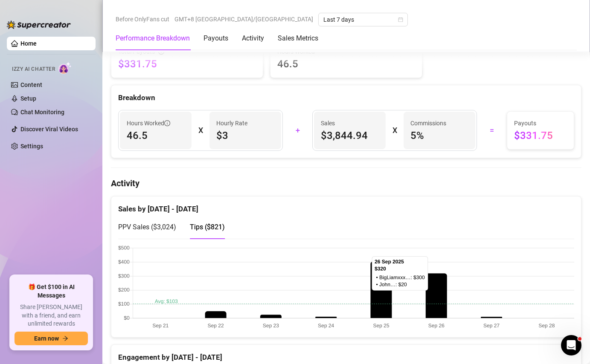  Describe the element at coordinates (216, 38) in the screenshot. I see `div: Payouts` at that location.